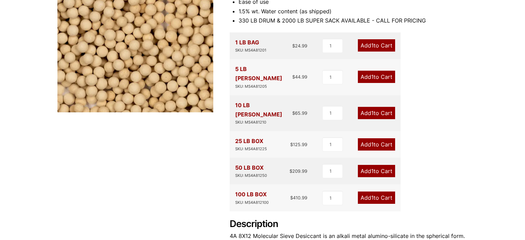 The width and height of the screenshot is (525, 240). Describe the element at coordinates (299, 198) in the screenshot. I see `bdi: 410.99` at that location.